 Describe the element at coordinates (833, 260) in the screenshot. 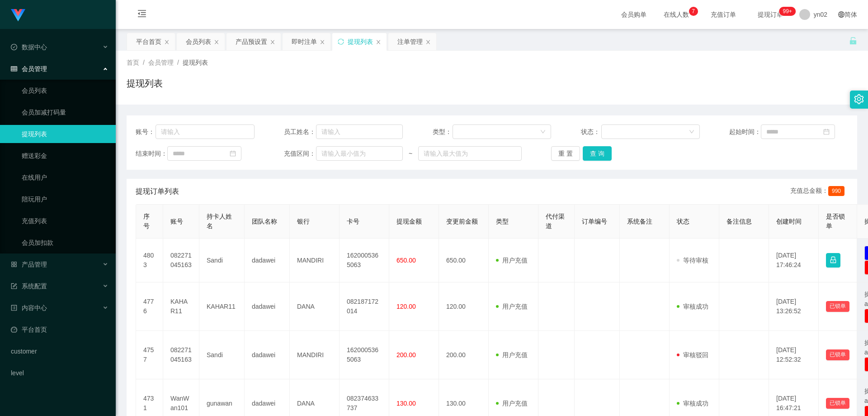

I see `button: 图标: lock` at that location.